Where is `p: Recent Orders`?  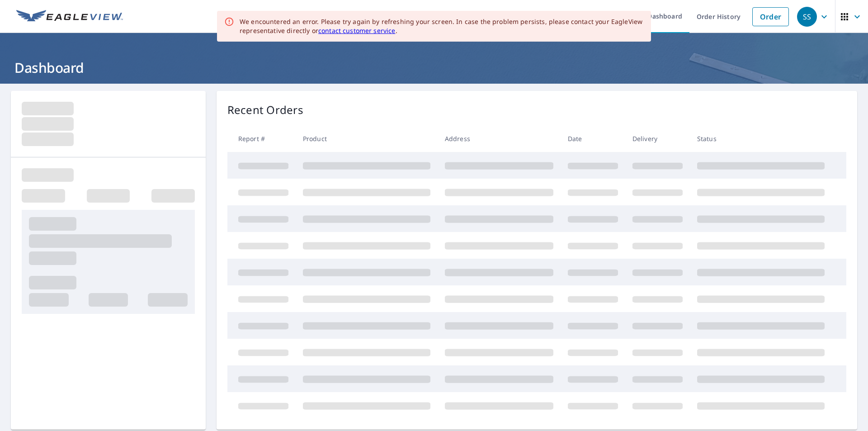 p: Recent Orders is located at coordinates (265, 110).